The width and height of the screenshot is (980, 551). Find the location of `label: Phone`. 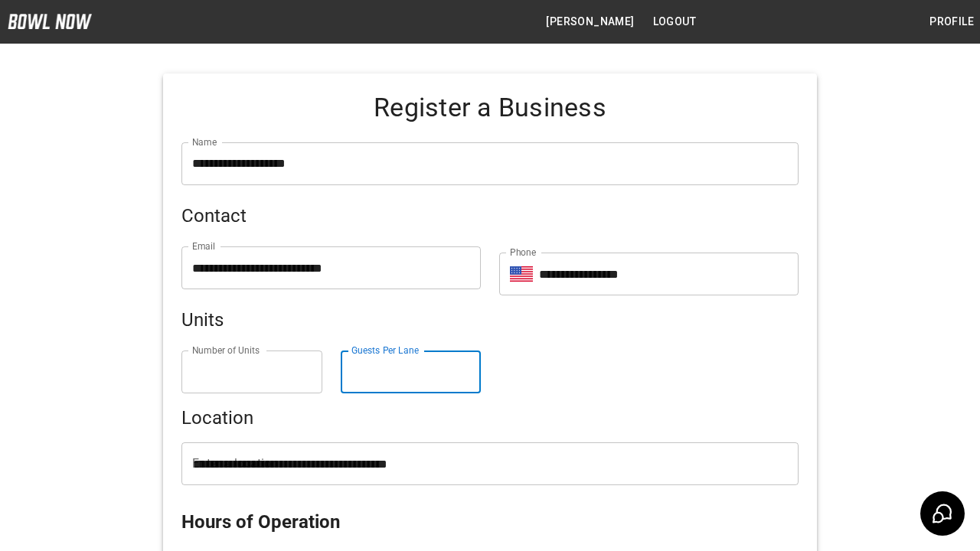

label: Phone is located at coordinates (523, 252).